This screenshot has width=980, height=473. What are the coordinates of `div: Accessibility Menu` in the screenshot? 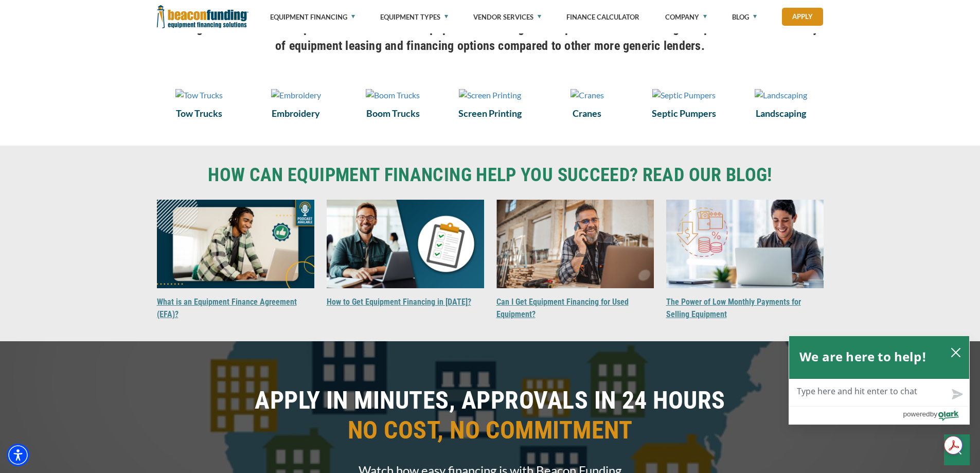 It's located at (18, 455).